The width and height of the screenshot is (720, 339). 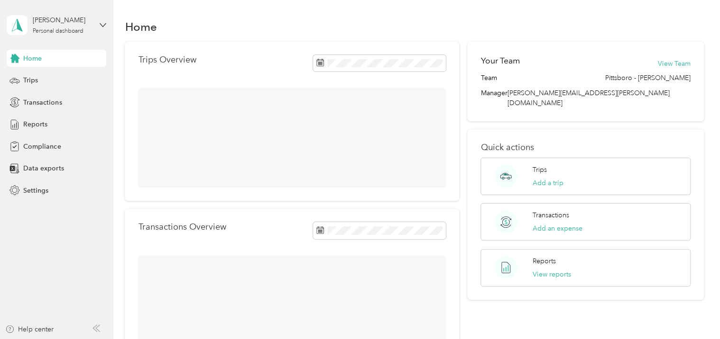 What do you see at coordinates (140, 27) in the screenshot?
I see `h1: Home` at bounding box center [140, 27].